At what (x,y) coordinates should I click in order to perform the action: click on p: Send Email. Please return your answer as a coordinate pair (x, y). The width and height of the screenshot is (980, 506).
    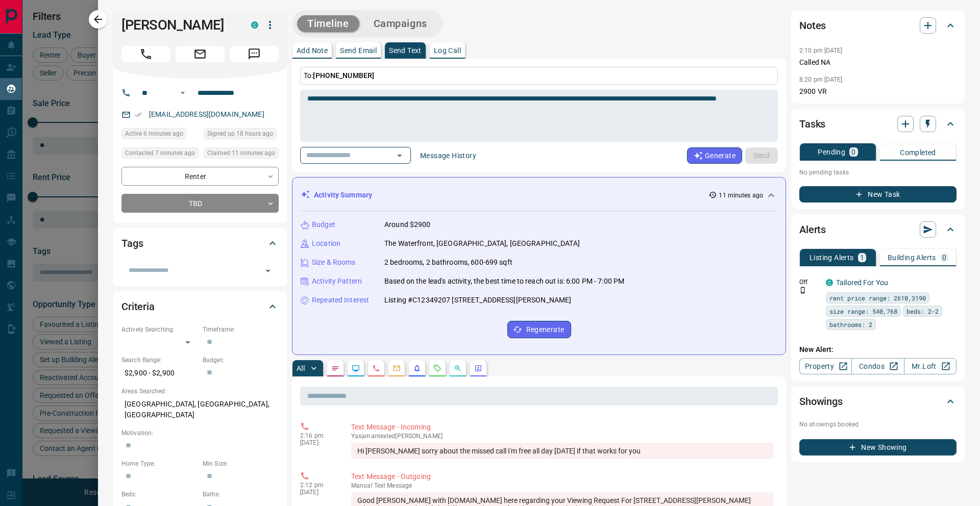
    Looking at the image, I should click on (359, 50).